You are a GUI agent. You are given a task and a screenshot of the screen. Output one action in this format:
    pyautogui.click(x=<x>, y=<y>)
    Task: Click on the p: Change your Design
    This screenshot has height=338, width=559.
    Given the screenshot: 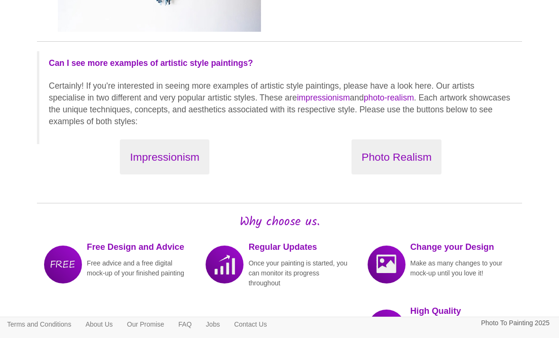 What is the action you would take?
    pyautogui.click(x=462, y=247)
    